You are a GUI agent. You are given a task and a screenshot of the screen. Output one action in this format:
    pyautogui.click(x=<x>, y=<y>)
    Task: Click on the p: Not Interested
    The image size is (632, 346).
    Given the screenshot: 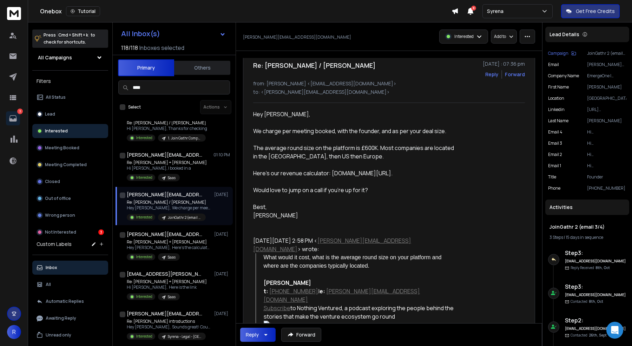 What is the action you would take?
    pyautogui.click(x=60, y=232)
    